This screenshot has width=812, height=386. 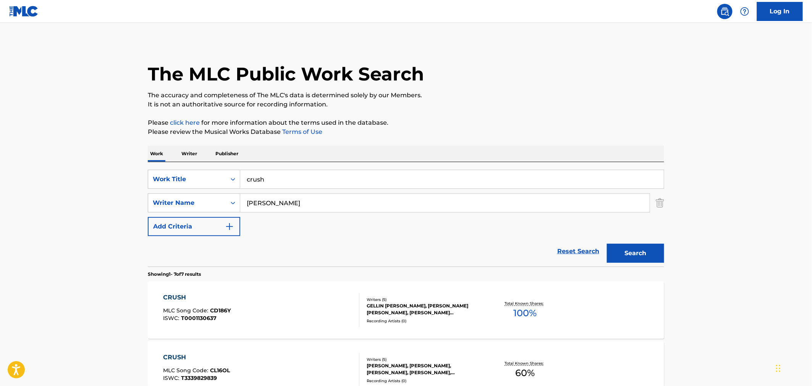 What do you see at coordinates (199, 318) in the screenshot?
I see `span: T0001130637` at bounding box center [199, 318].